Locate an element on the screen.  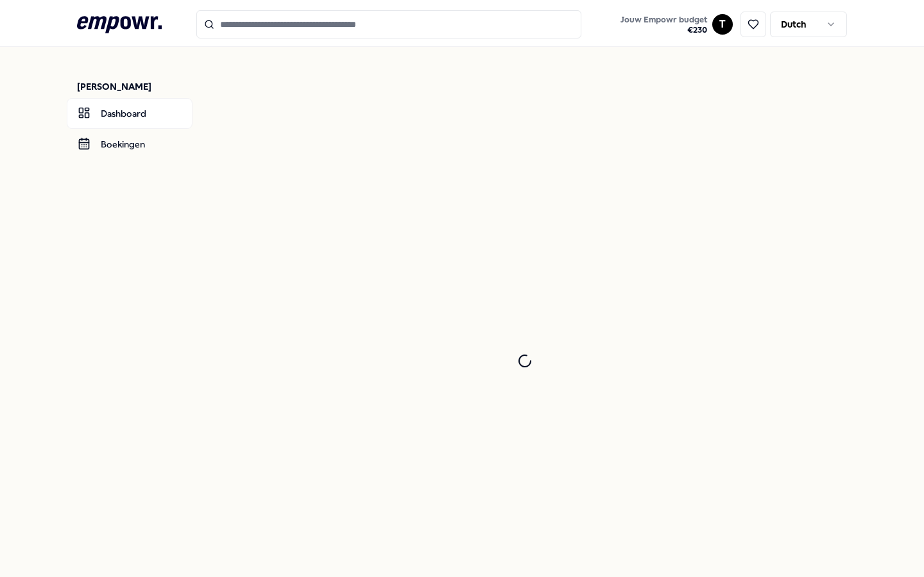
a: Jouw Empowr budget€230 is located at coordinates (663, 24).